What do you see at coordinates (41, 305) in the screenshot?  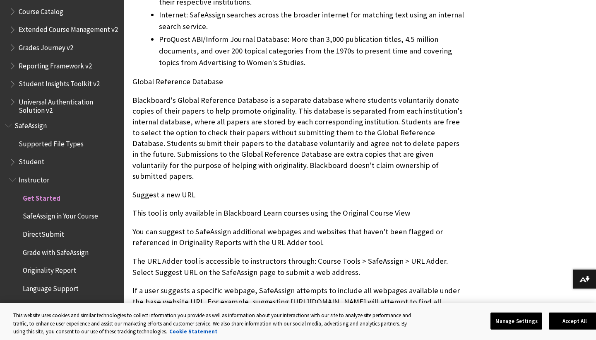 I see `span: Accessibility` at bounding box center [41, 305].